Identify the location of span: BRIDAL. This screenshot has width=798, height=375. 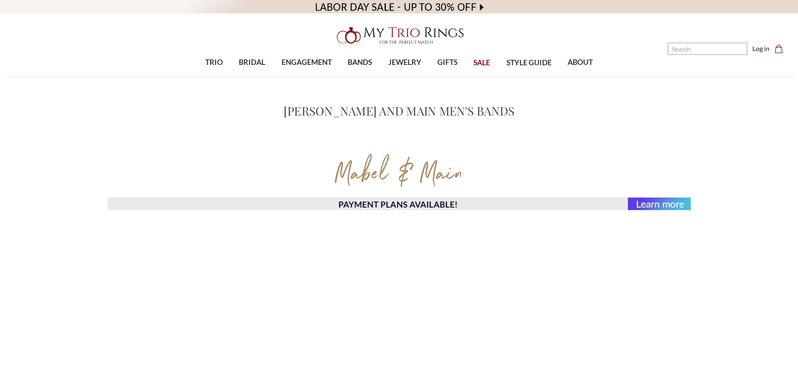
(252, 62).